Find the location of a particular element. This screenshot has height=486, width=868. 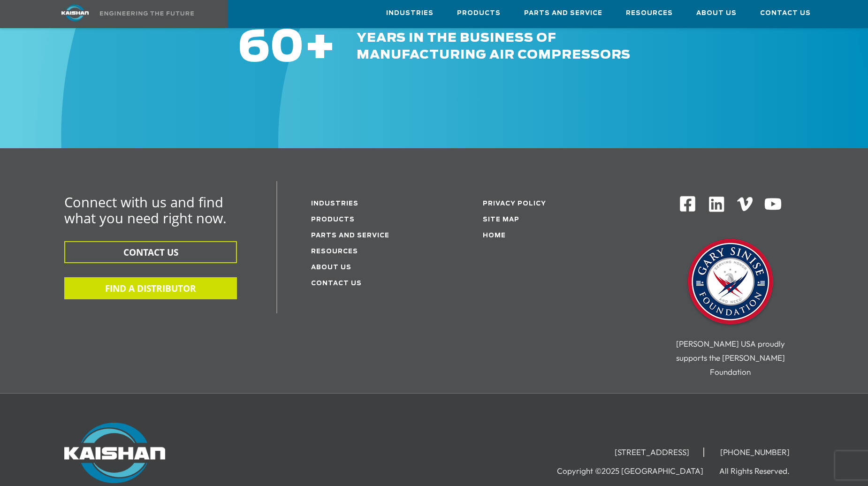

img: Vimeo is located at coordinates (745, 203).